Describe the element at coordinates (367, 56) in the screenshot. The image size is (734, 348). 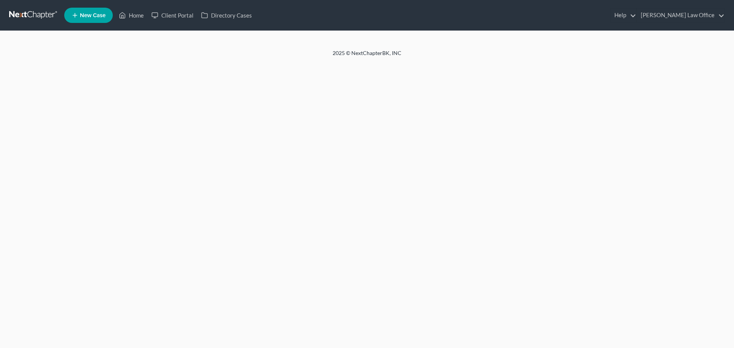
I see `div: 2025 © NextChapterBK, INC` at that location.